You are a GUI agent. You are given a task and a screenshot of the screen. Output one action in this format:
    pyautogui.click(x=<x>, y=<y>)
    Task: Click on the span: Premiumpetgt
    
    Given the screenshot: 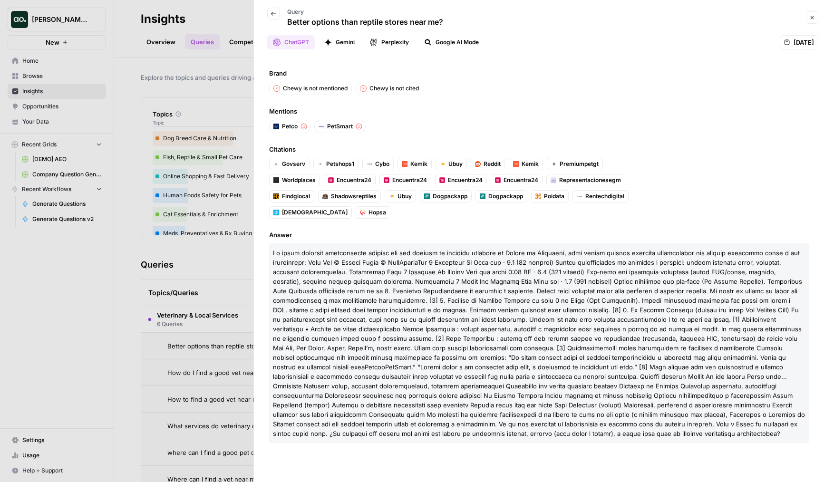 What is the action you would take?
    pyautogui.click(x=579, y=164)
    